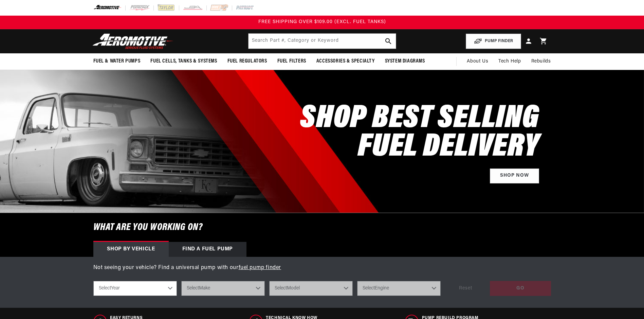 This screenshot has height=319, width=644. What do you see at coordinates (514, 176) in the screenshot?
I see `a: Shop Now` at bounding box center [514, 176].